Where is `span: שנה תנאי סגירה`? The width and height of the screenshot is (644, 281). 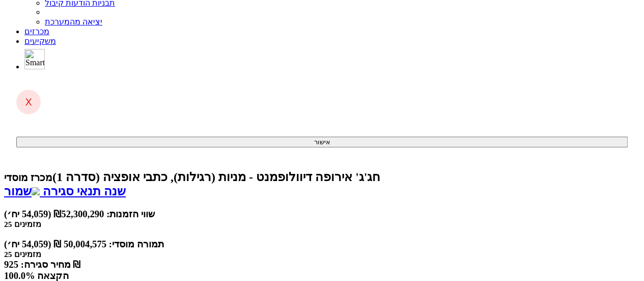
span: שנה תנאי סגירה is located at coordinates (84, 191).